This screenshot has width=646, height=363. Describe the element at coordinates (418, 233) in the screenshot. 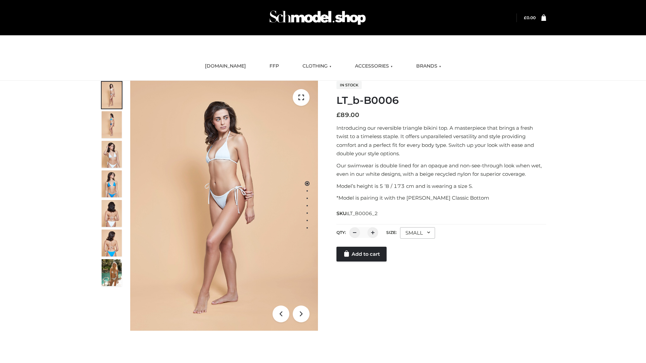

I see `div: SMALL` at that location.